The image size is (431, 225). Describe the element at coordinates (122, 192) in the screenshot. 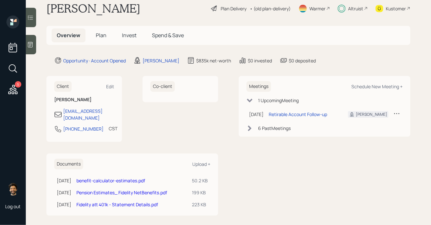

I see `a: Pension Estimates_ Fidelity NetBenefits.pdf` at that location.